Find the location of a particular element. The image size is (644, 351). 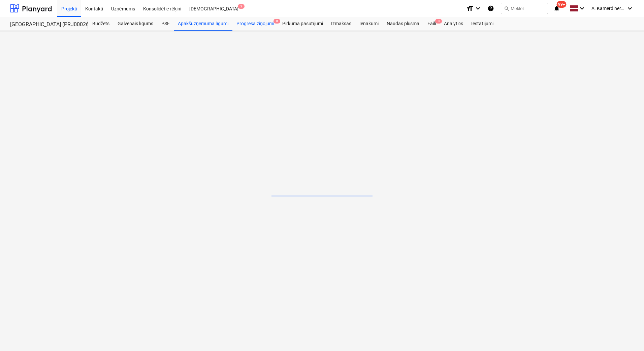

a: Faili3 is located at coordinates (431, 24).